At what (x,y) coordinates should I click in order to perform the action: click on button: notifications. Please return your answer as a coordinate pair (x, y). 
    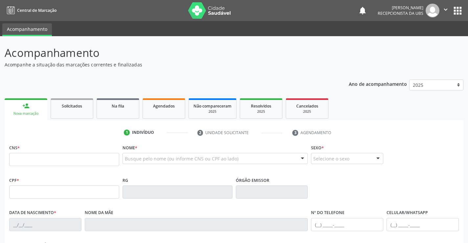
    Looking at the image, I should click on (363, 11).